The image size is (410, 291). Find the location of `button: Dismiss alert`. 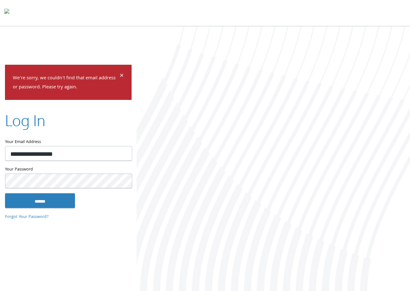

button: Dismiss alert is located at coordinates (122, 77).